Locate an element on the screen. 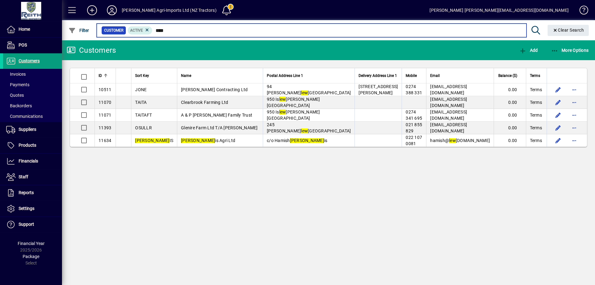  a: Home is located at coordinates (33, 29).